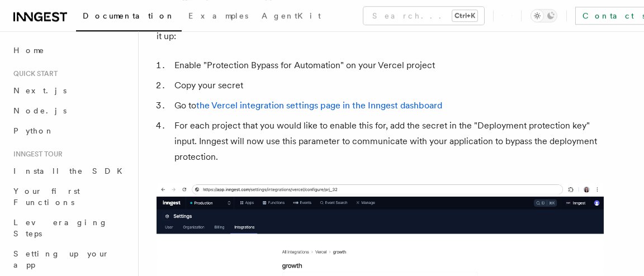 Image resolution: width=644 pixels, height=276 pixels. Describe the element at coordinates (70, 131) in the screenshot. I see `a: Python` at that location.